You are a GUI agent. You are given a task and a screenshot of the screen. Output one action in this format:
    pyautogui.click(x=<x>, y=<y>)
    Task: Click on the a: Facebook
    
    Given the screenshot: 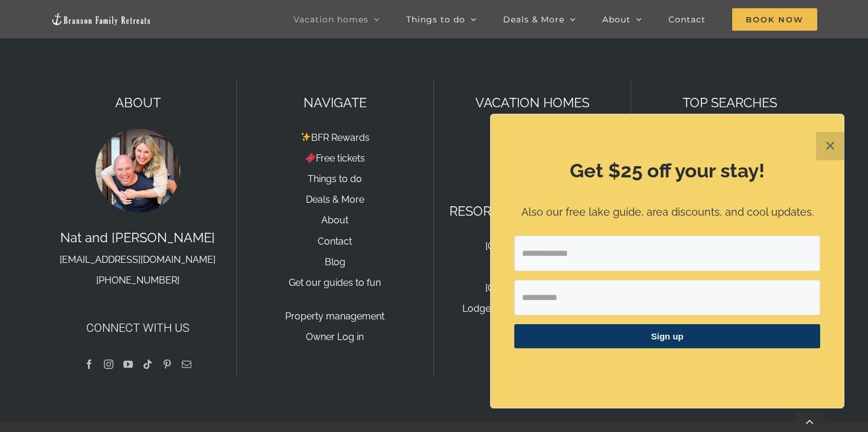 What is the action you would take?
    pyautogui.click(x=89, y=365)
    